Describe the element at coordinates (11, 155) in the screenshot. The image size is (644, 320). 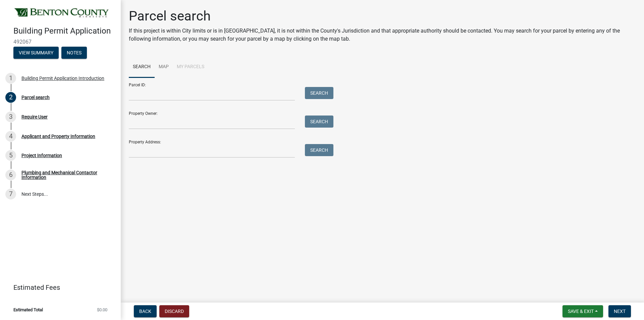
I see `div: 5` at that location.